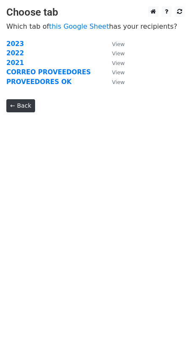 The width and height of the screenshot is (191, 364). I want to click on a: CORREO PROVEEDORES, so click(49, 72).